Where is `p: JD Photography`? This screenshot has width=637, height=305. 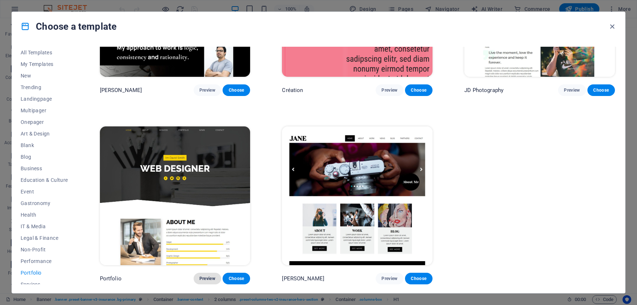
p: JD Photography is located at coordinates (484, 90).